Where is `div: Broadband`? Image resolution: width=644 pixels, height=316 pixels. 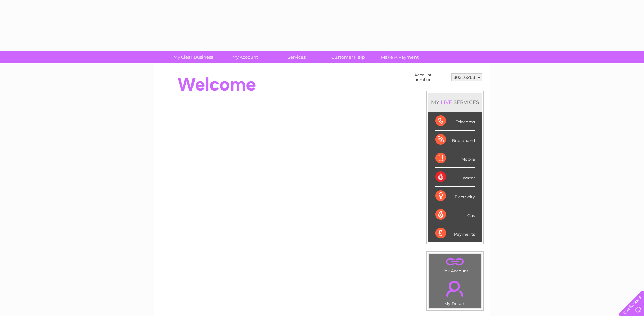 div: Broadband is located at coordinates (455, 140).